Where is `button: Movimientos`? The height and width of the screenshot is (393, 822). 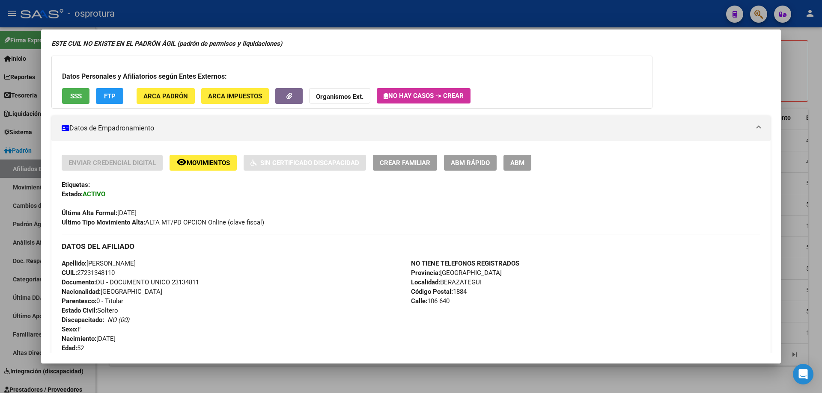 button: Movimientos is located at coordinates (203, 163).